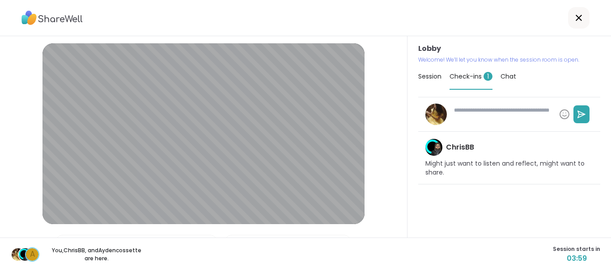  I want to click on p: You, ChrisBB , and Aydencossette are here., so click(97, 255).